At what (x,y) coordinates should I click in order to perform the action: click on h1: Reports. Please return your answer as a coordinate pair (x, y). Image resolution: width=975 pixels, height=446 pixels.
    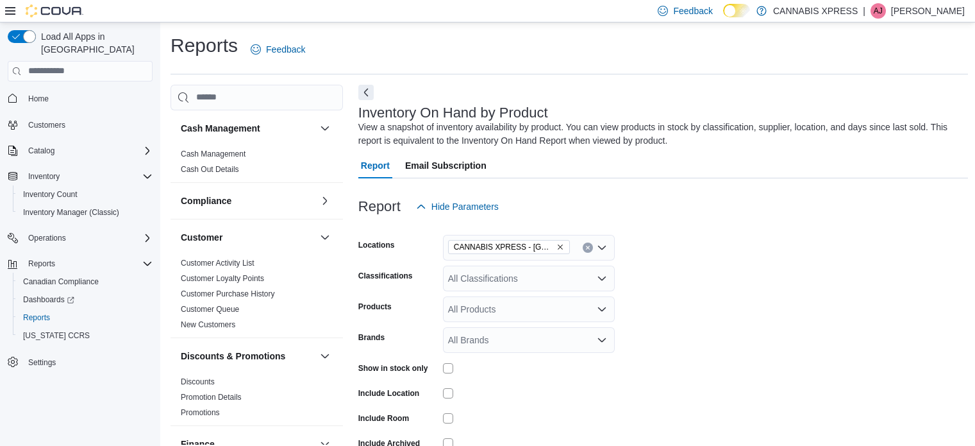
    Looking at the image, I should click on (204, 46).